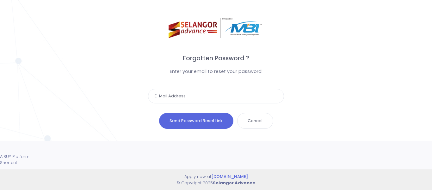  I want to click on input: E-Mail Address, so click(216, 96).